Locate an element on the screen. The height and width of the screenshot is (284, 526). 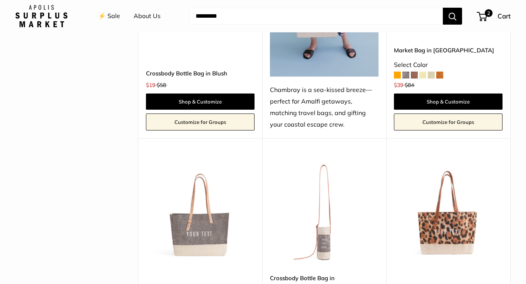
a: description_Our first Crossbody Bottle Bagdescription_Effortless style no matter where you are is located at coordinates (324, 212).